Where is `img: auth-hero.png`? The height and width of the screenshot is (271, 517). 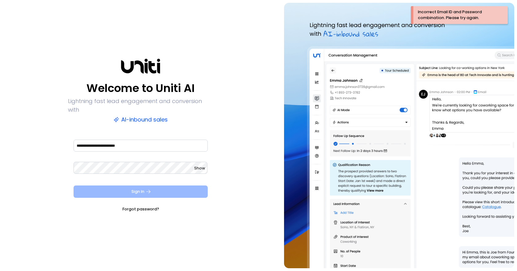 img: auth-hero.png is located at coordinates (399, 135).